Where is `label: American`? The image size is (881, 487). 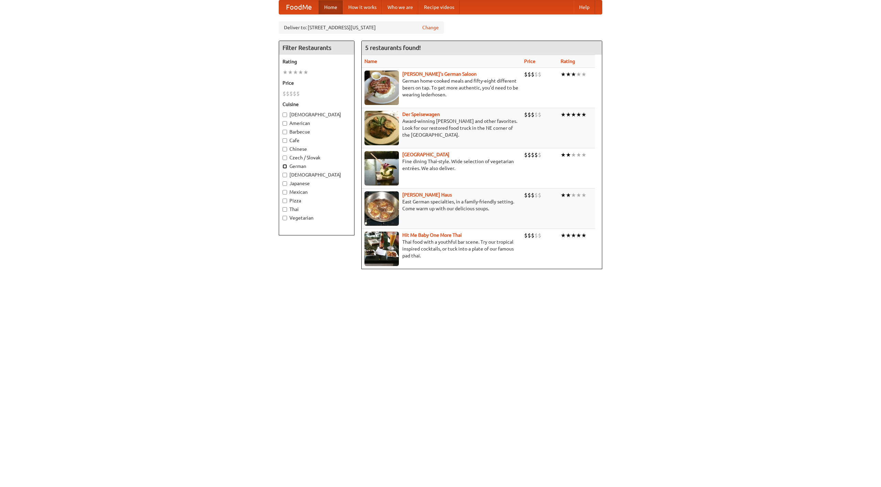 label: American is located at coordinates (317, 123).